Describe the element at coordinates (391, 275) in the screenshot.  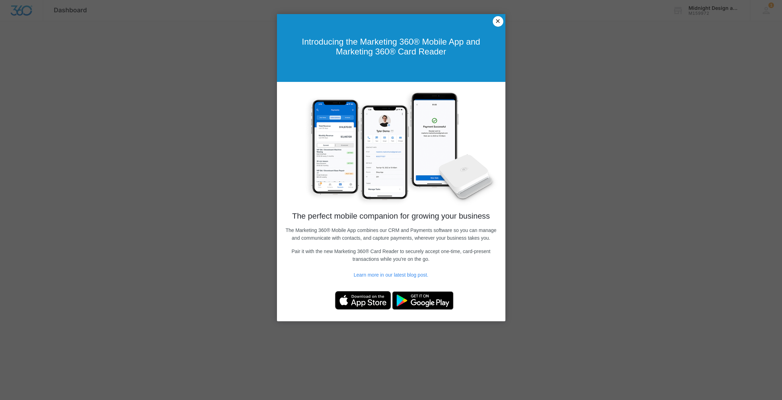
I see `a: Learn more in our latest blog post.` at that location.